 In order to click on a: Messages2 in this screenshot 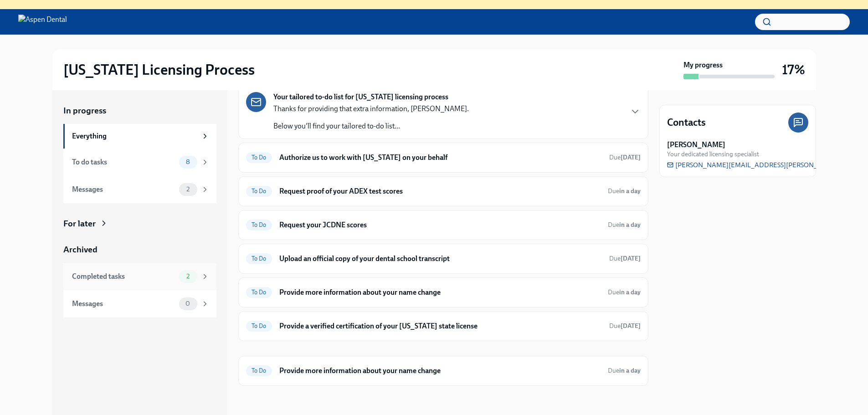, I will do `click(140, 190)`.